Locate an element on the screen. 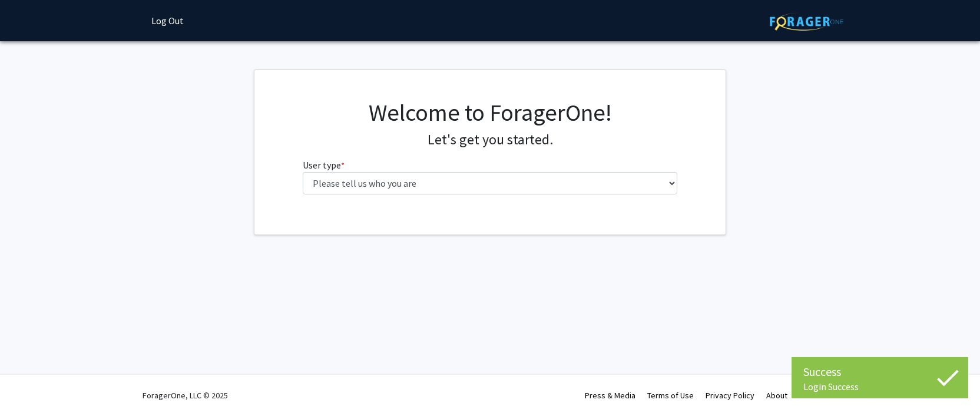  div: ForagerOne, LLC © 2025 is located at coordinates (185, 395).